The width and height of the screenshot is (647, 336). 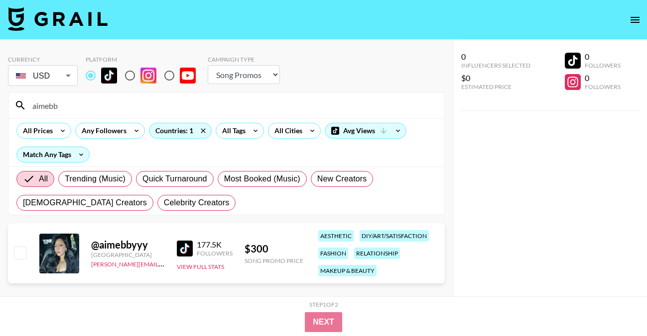 What do you see at coordinates (335, 236) in the screenshot?
I see `div: aesthetic` at bounding box center [335, 236].